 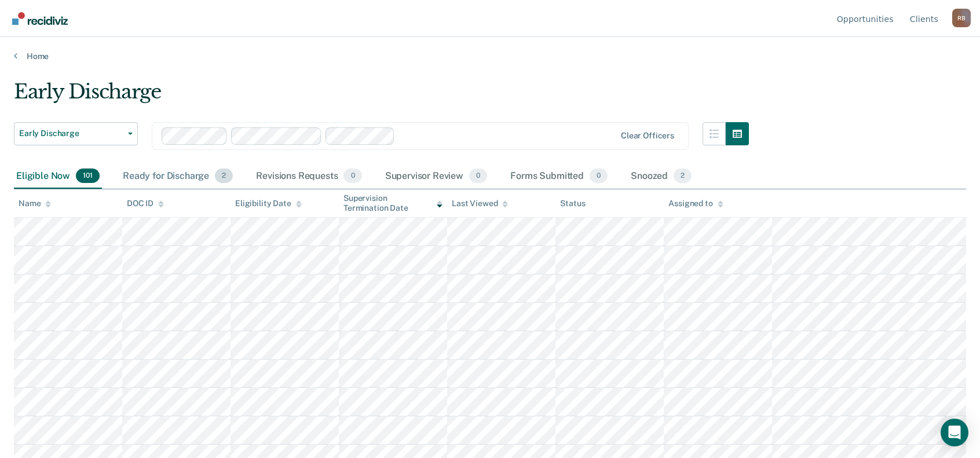 What do you see at coordinates (392, 203) in the screenshot?
I see `div: Supervision Termination Date` at bounding box center [392, 203].